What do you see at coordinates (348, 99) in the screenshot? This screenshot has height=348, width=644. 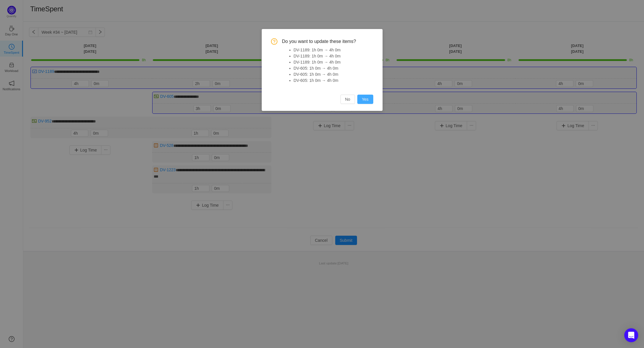 I see `button: No` at bounding box center [348, 99].